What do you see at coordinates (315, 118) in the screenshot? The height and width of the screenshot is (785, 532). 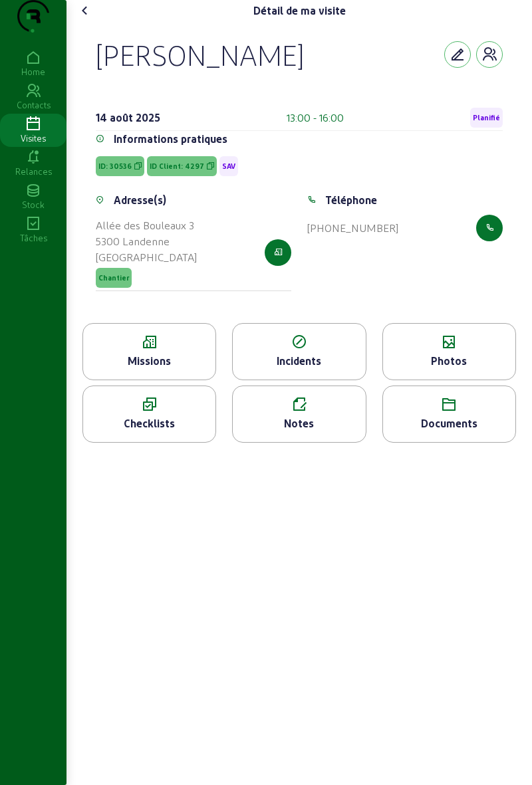 I see `div: 13:00 - 16:00` at bounding box center [315, 118].